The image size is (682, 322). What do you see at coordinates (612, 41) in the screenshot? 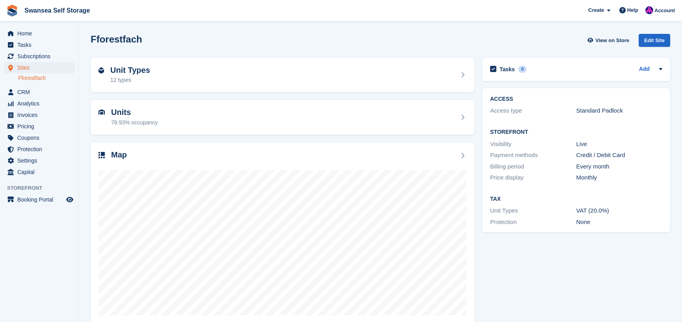
I see `span: View on Store` at bounding box center [612, 41].